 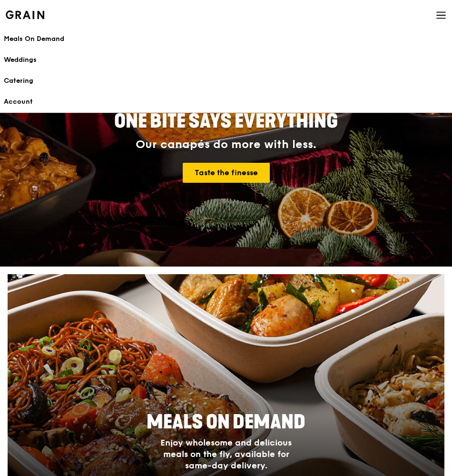 I want to click on a: Weddings, so click(x=226, y=60).